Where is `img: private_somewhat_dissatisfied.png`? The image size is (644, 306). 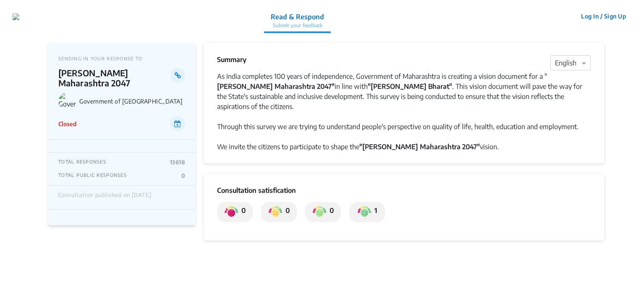
img: private_somewhat_dissatisfied.png is located at coordinates (275, 212).